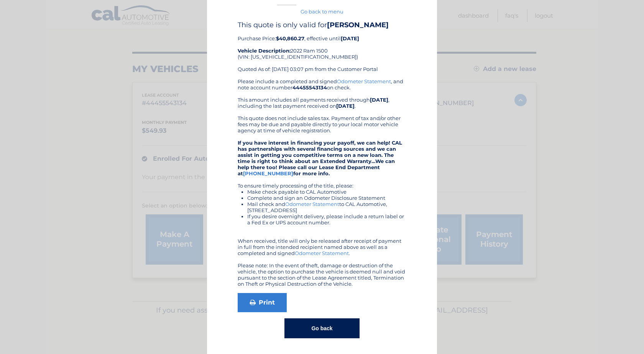  Describe the element at coordinates (264, 51) in the screenshot. I see `strong: Vehicle Description:` at that location.